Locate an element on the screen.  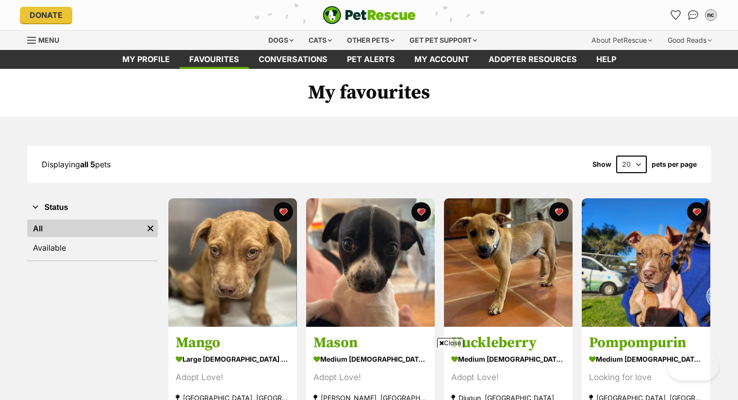
img: Mason is located at coordinates (370, 263).